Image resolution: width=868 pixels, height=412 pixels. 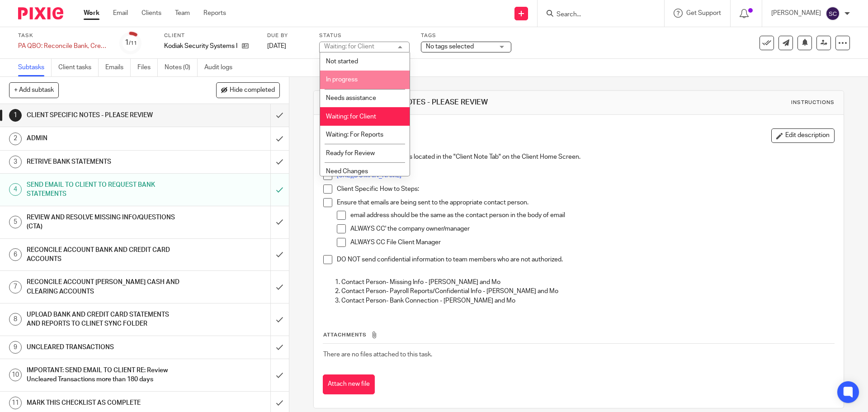 I want to click on div: 2, so click(x=15, y=139).